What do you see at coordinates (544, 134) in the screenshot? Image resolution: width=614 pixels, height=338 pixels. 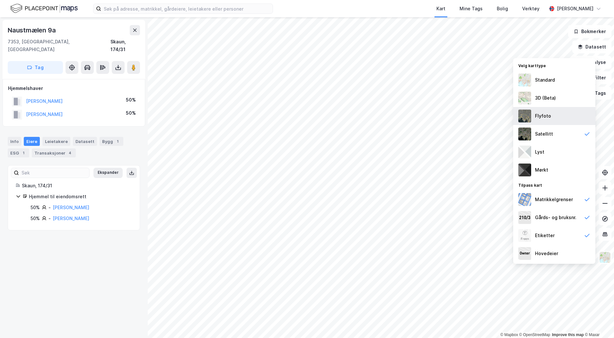 I see `div: Satellitt` at bounding box center [544, 134].